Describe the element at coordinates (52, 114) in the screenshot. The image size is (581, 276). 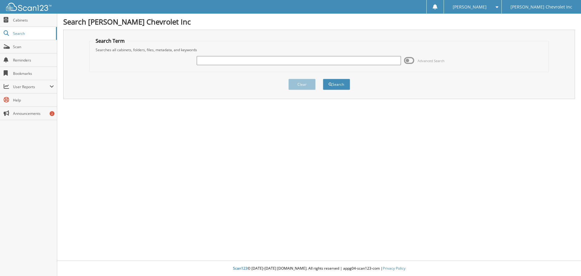
I see `div: 2` at that location.